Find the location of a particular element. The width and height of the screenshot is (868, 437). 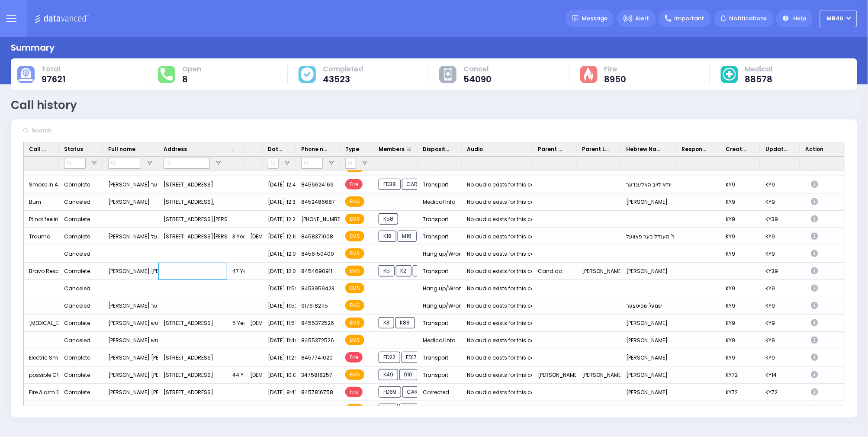

div: Electric Smell is located at coordinates (41, 358).